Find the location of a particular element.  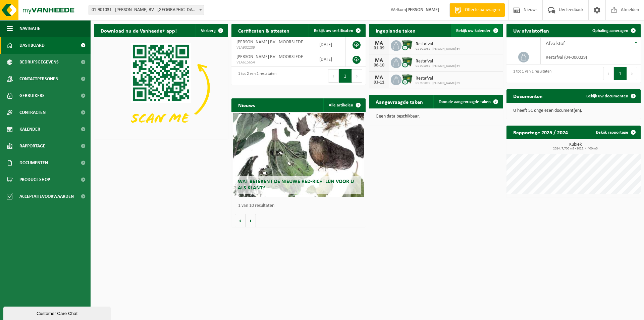

div: 1 tot 1 van 1 resultaten is located at coordinates (531, 73).